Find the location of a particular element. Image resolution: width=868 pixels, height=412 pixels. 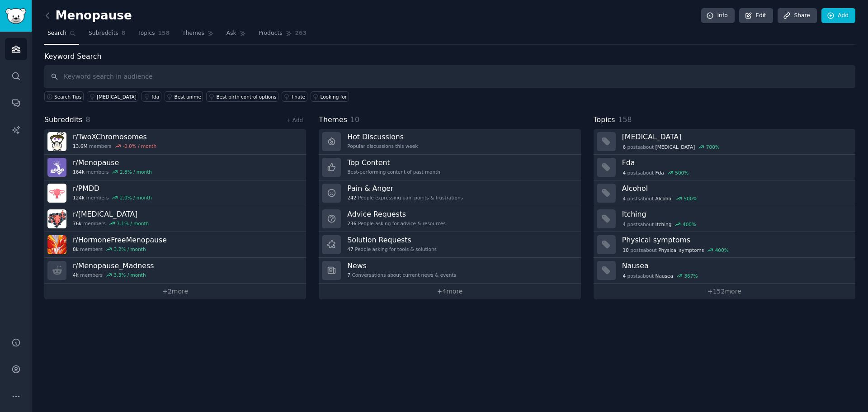

a: Itching4postsaboutItching400% is located at coordinates (725, 219).